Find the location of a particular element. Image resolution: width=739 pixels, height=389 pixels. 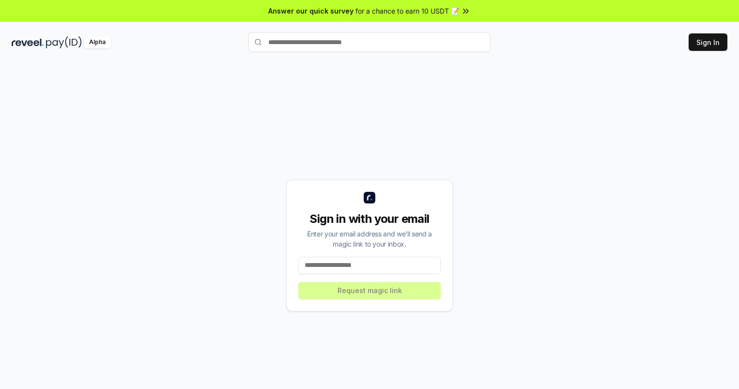

button: Sign In is located at coordinates (708, 42).